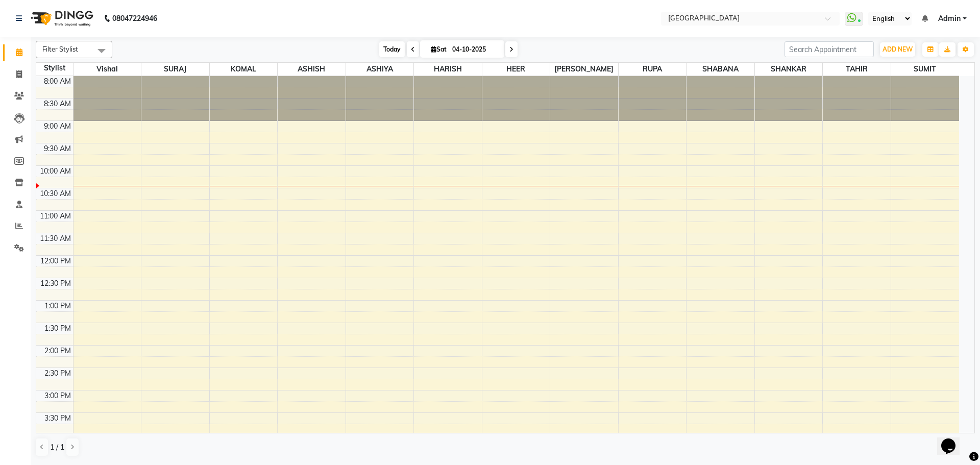 The width and height of the screenshot is (980, 465). Describe the element at coordinates (55, 284) in the screenshot. I see `div: 12:30 PM` at that location.